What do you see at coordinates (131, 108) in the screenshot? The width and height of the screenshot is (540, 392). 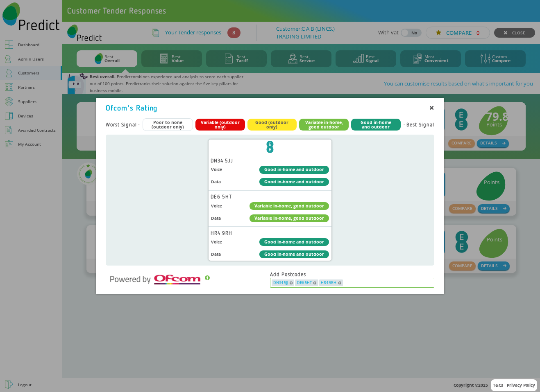 I see `div: Ofcom's Rating` at bounding box center [131, 108].